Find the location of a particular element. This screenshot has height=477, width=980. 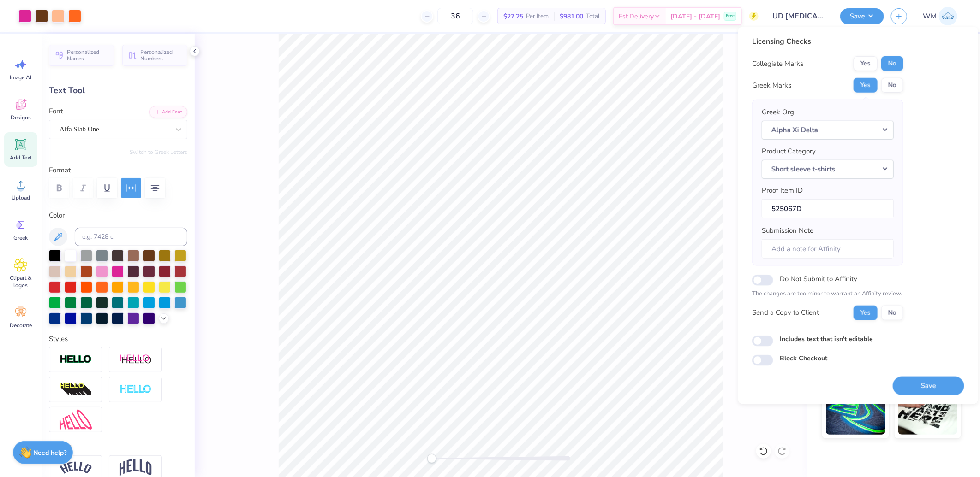

span: Est. Delivery is located at coordinates (636, 16).